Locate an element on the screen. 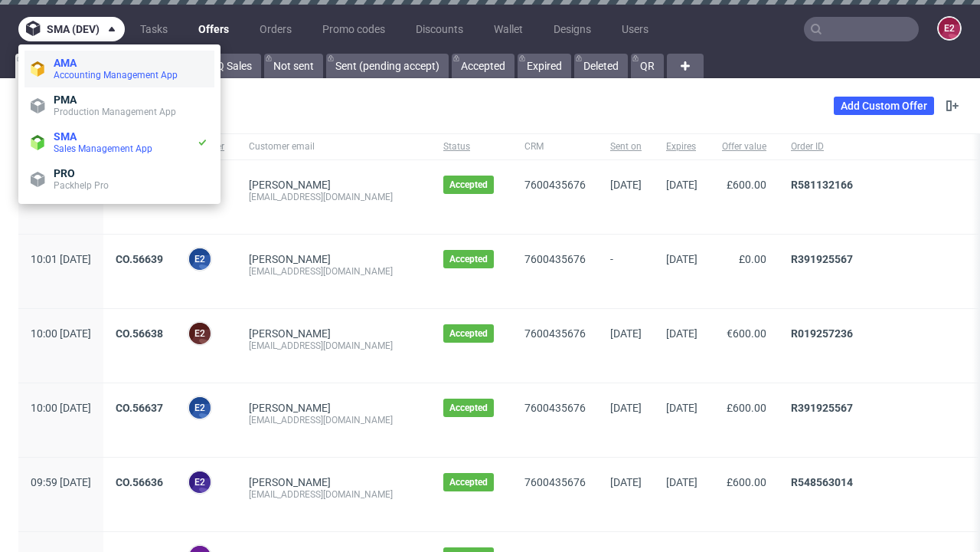  span: Order ID is located at coordinates (873, 146).